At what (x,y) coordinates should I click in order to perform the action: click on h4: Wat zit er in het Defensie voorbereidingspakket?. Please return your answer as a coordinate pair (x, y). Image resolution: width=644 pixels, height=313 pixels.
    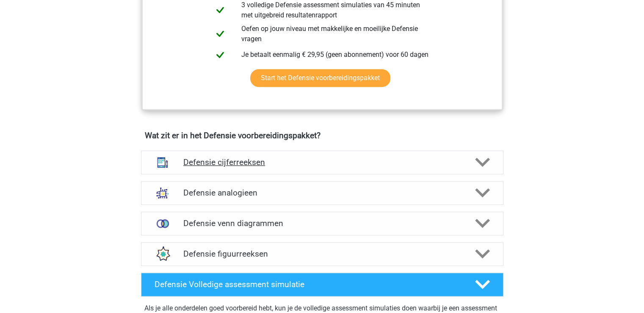
    Looking at the image, I should click on (322, 135).